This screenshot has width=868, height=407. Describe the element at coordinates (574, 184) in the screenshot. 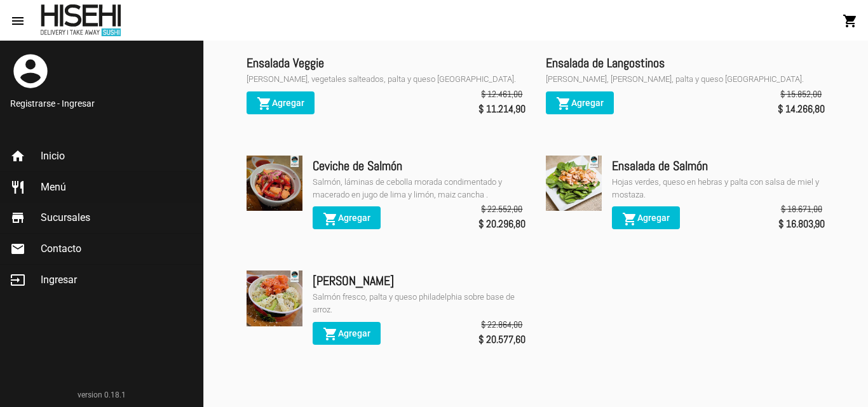

I see `img: d5f0e622-df8b-4e3e-8ceb-cd8bef983265.jpg` at that location.